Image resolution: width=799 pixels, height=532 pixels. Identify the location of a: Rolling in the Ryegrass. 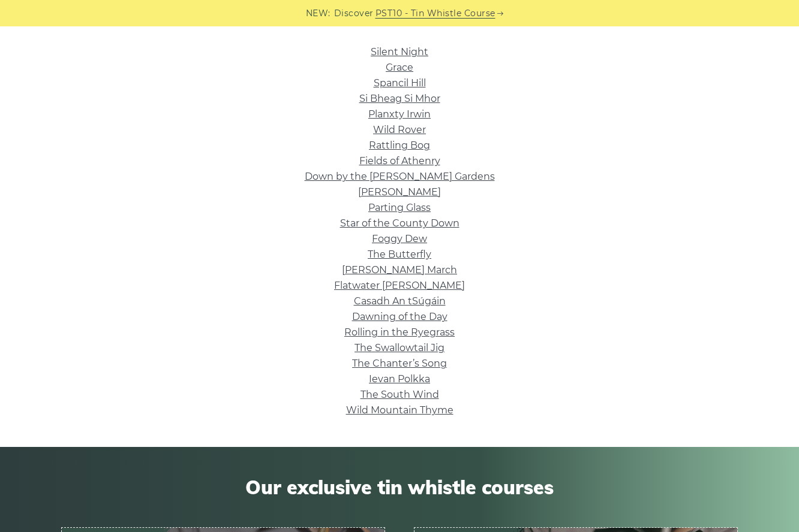
(400, 332).